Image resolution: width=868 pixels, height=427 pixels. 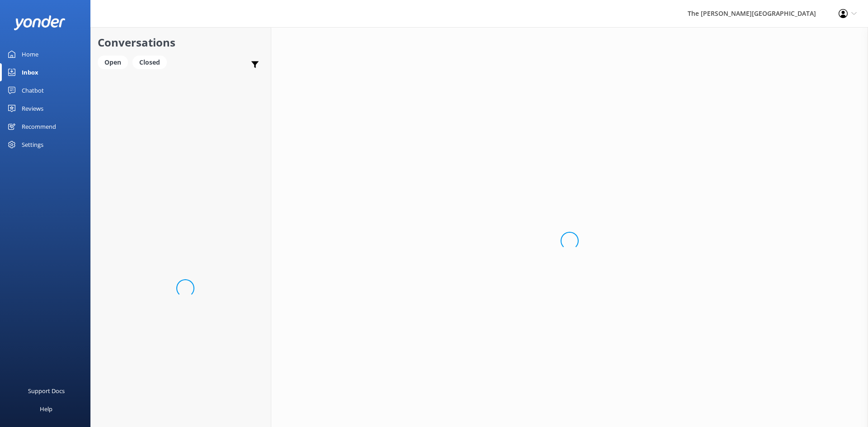 What do you see at coordinates (115, 62) in the screenshot?
I see `a: Open` at bounding box center [115, 62].